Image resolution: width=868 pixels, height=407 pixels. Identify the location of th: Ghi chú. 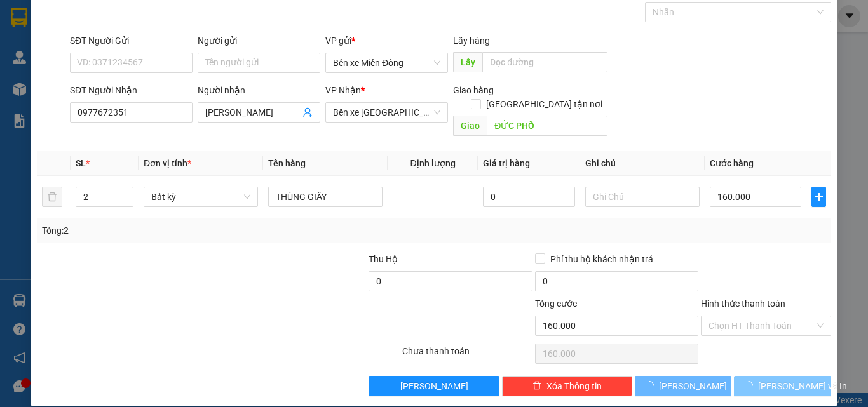
(642, 163).